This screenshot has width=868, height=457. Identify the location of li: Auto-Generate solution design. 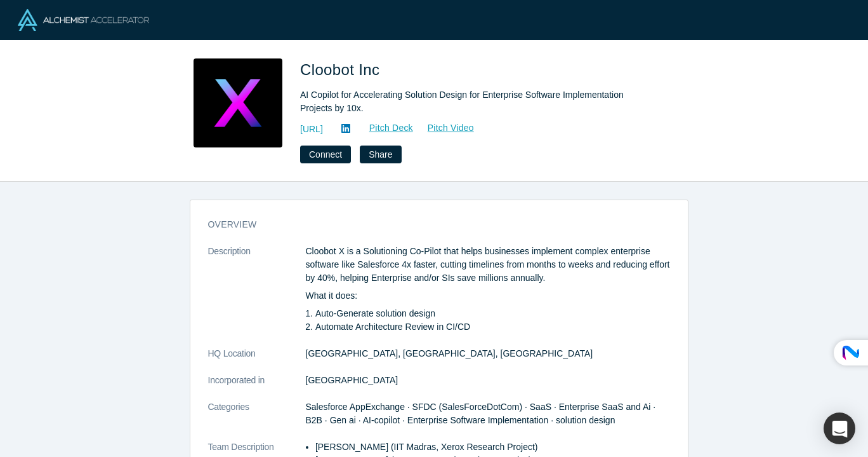
(492, 313).